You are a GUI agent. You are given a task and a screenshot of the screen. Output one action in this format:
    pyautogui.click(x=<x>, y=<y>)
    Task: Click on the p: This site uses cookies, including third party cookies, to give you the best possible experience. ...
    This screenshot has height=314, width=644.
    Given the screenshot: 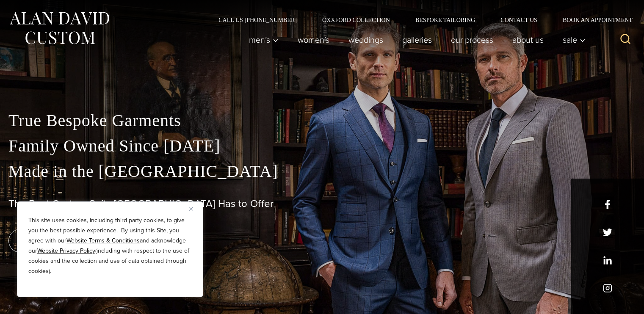 What is the action you would take?
    pyautogui.click(x=110, y=246)
    